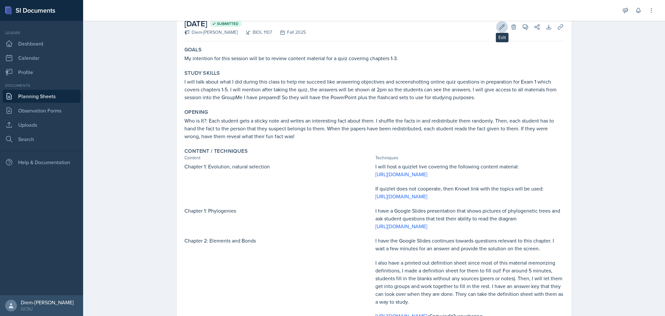 The width and height of the screenshot is (665, 316). I want to click on p: I have a Google Slides presentation that shows pictures of phylogenetic trees and ask student que..., so click(470, 214).